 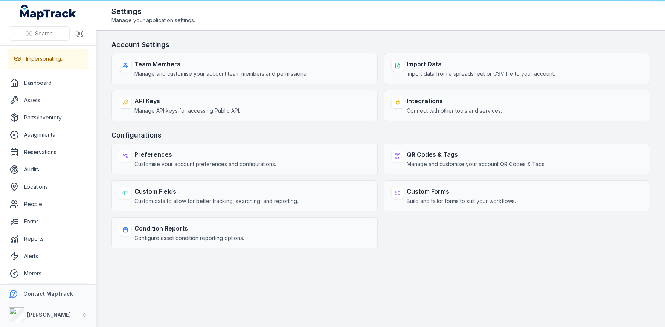 I want to click on span: Connect with other tools and services., so click(x=454, y=111).